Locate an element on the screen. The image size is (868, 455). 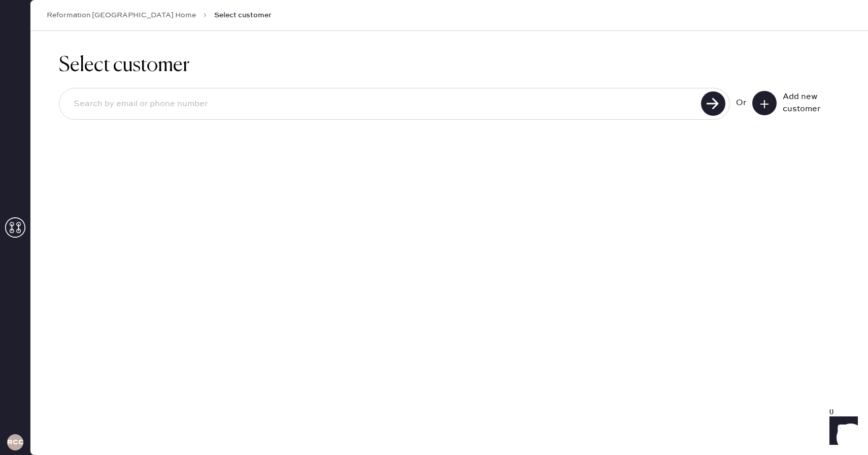
h3: RCCA is located at coordinates (16, 442).